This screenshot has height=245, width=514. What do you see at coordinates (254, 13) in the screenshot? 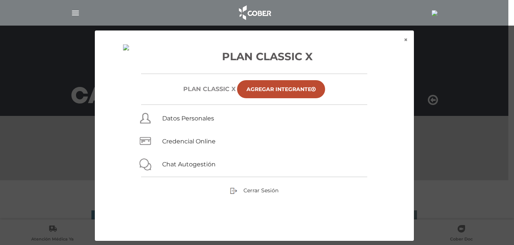
I see `img: logo_cober_home-white.png` at bounding box center [254, 13].